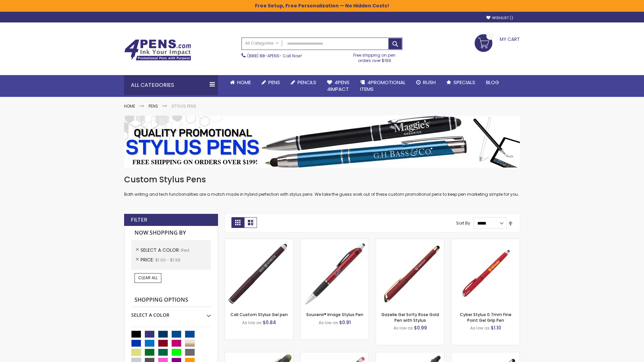  Describe the element at coordinates (429, 82) in the screenshot. I see `span: Rush` at that location.